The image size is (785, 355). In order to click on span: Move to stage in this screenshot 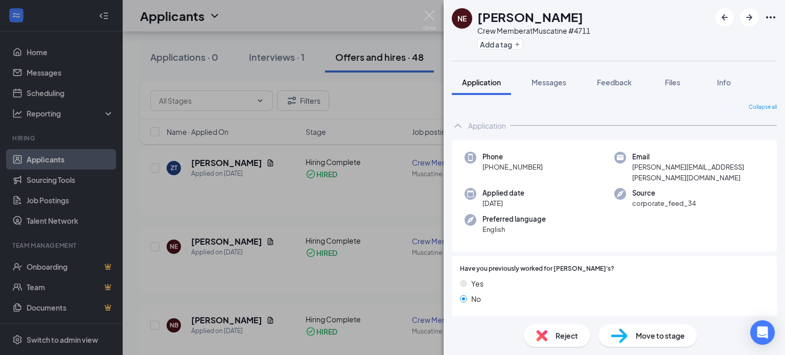, I will do `click(660, 336)`.